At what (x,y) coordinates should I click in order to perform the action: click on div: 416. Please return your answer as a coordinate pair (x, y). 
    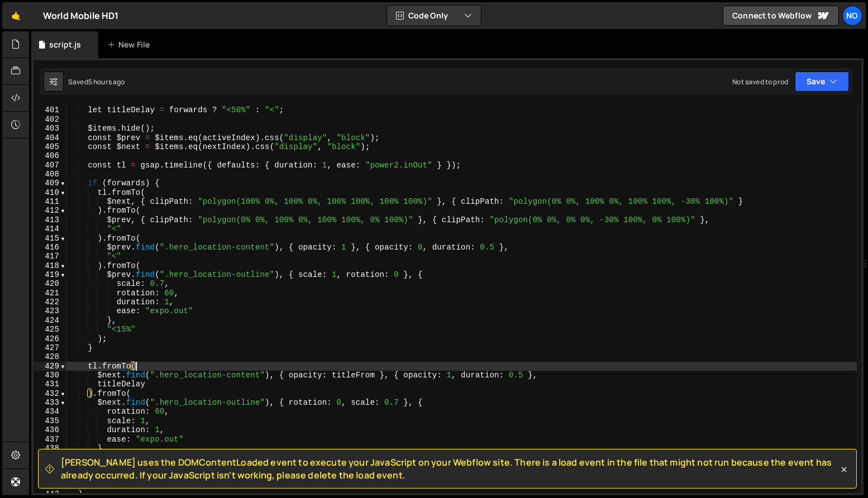
    Looking at the image, I should click on (50, 247).